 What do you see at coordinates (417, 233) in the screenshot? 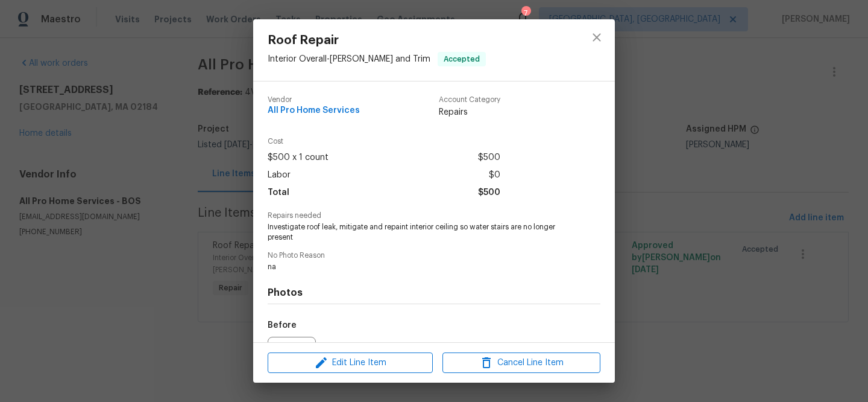
I see `span: Investigate roof leak, mitigate and repaint interior ceiling so water stairs are no longer present` at bounding box center [417, 233].